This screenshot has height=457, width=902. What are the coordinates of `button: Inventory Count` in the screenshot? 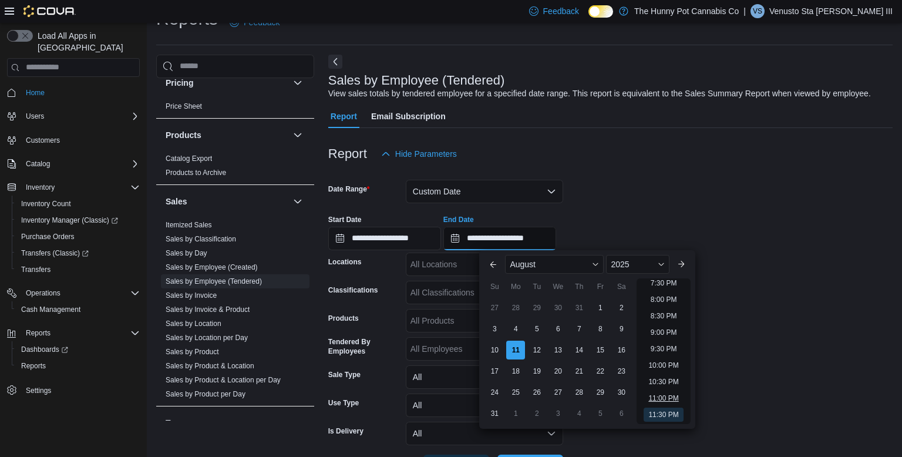 It's located at (78, 204).